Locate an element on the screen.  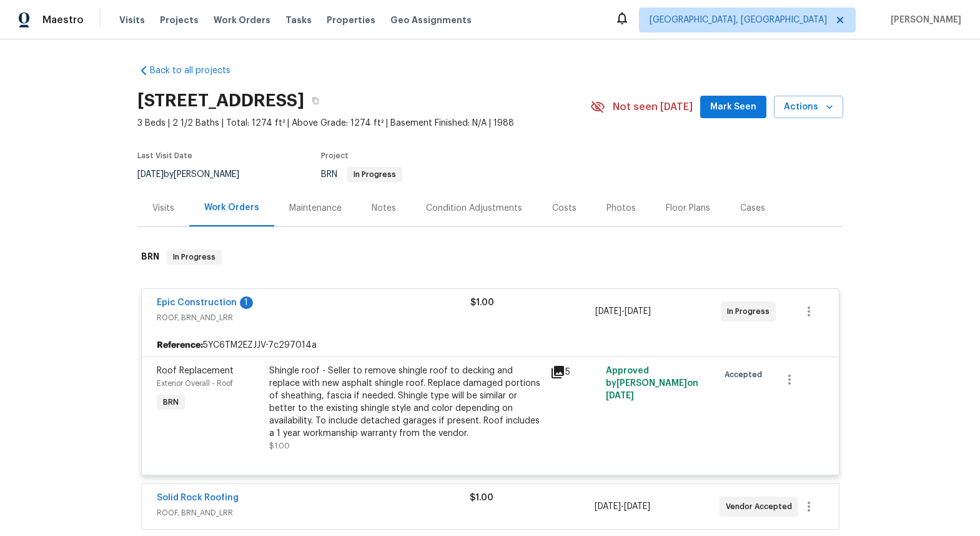
span: Projects is located at coordinates (179, 20).